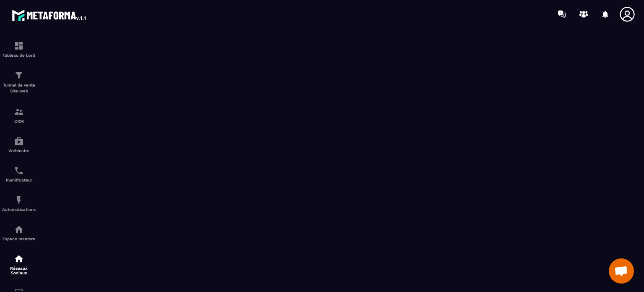 This screenshot has width=644, height=292. I want to click on p: Planificateur, so click(19, 180).